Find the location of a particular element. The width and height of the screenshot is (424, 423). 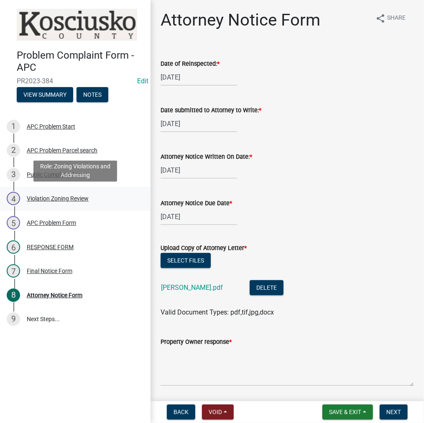

wm-modal-confirm: Summary is located at coordinates (45, 95).